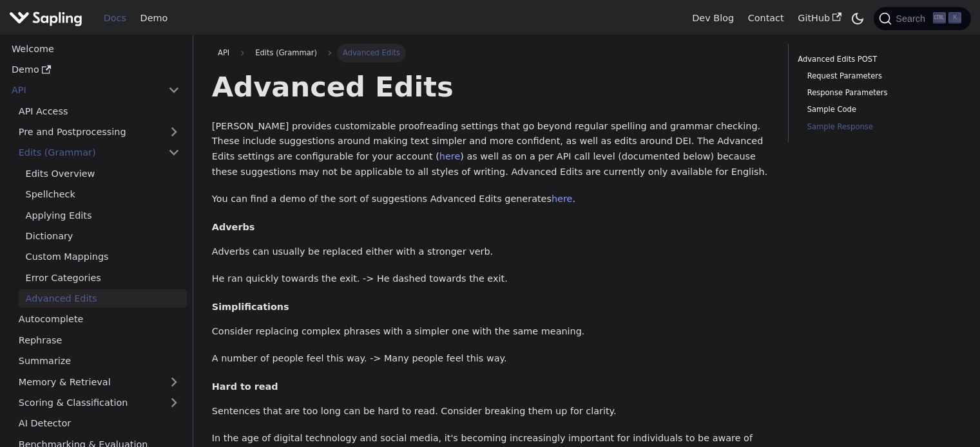 The width and height of the screenshot is (980, 447). I want to click on p: Consider replacing complex phrases with a simpler one with the same meaning., so click(490, 332).